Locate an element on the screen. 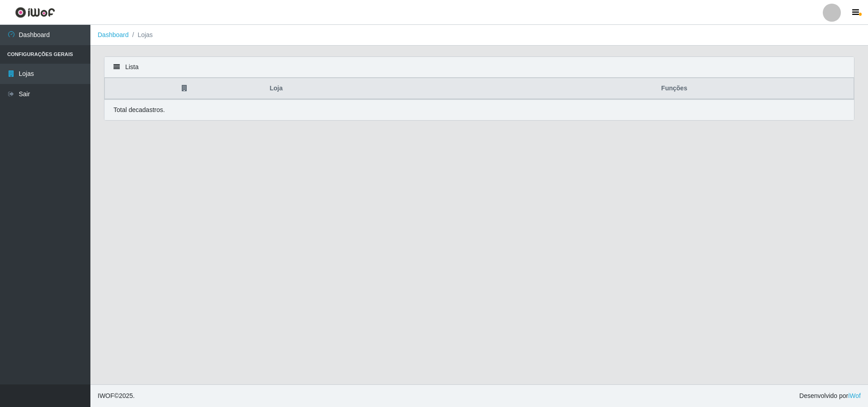 Image resolution: width=868 pixels, height=407 pixels. span: Desenvolvido por is located at coordinates (830, 396).